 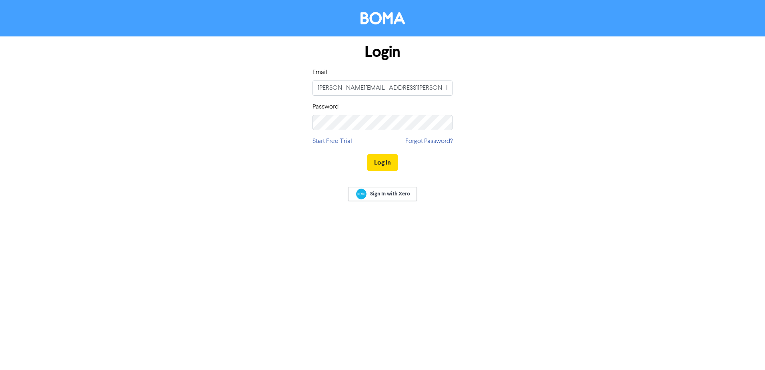 I want to click on h1: Login, so click(x=382, y=52).